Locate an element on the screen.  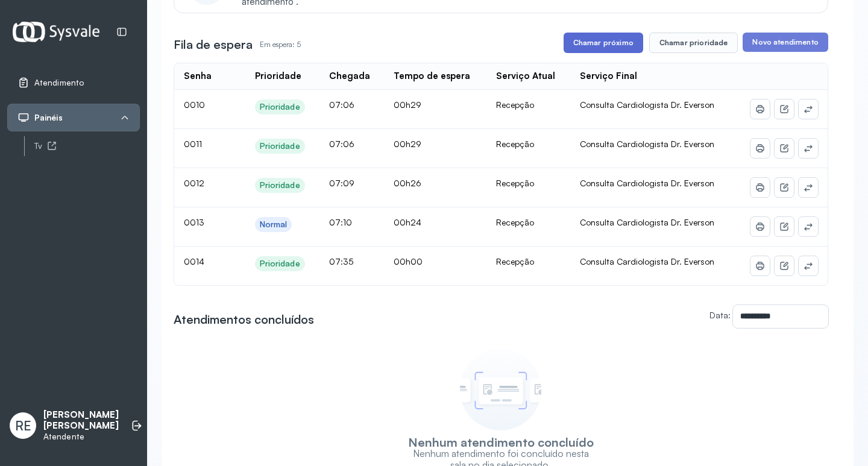
span: 0013 is located at coordinates (194, 222).